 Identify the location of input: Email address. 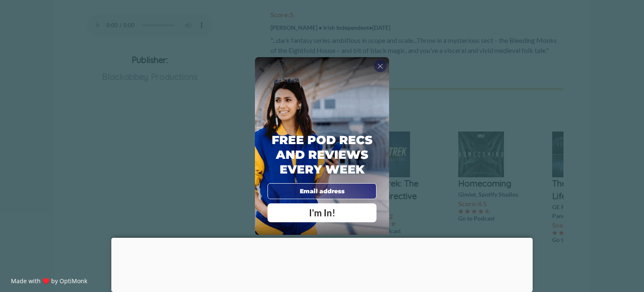
(322, 191).